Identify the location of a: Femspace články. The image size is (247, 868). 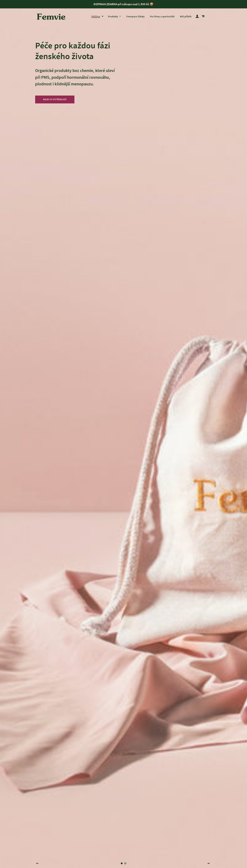
(135, 17).